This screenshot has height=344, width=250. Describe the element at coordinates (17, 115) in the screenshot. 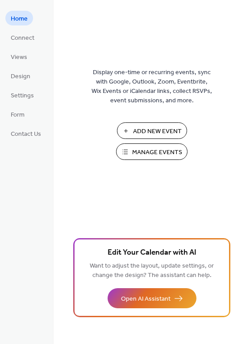

I see `span: Form` at that location.